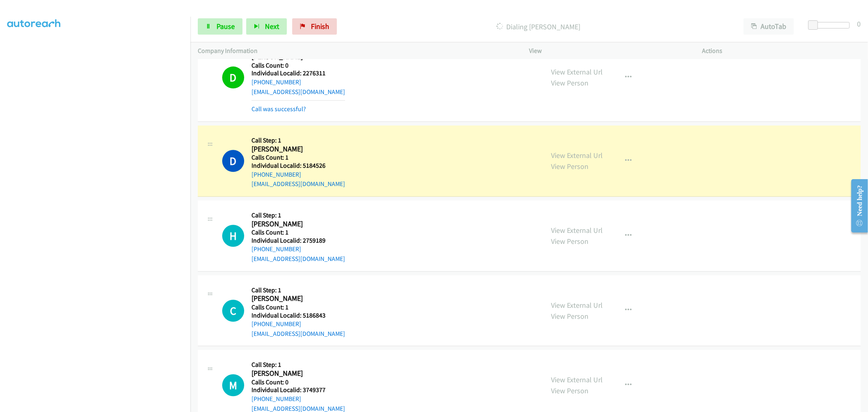 Image resolution: width=868 pixels, height=412 pixels. I want to click on h5: Individual Localid: 5184526, so click(298, 165).